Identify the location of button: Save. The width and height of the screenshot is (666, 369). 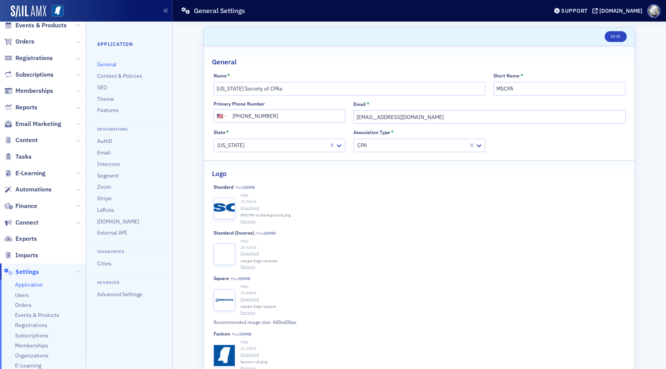
(615, 37).